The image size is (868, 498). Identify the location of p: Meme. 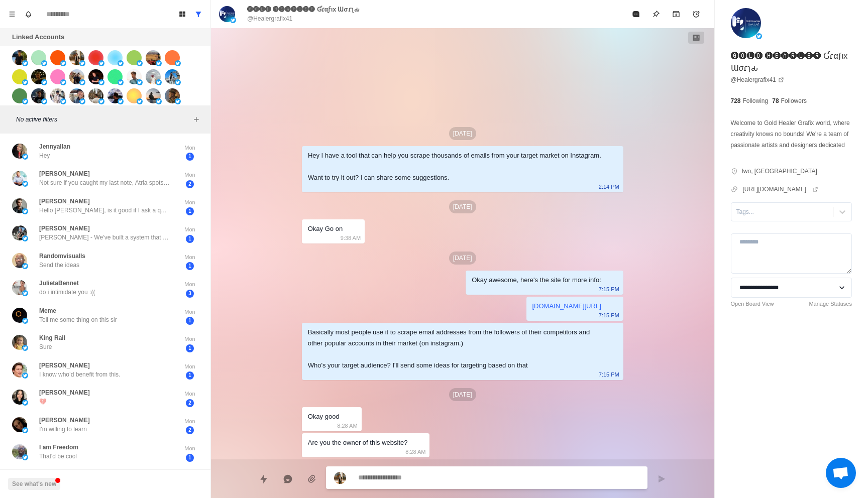
(48, 311).